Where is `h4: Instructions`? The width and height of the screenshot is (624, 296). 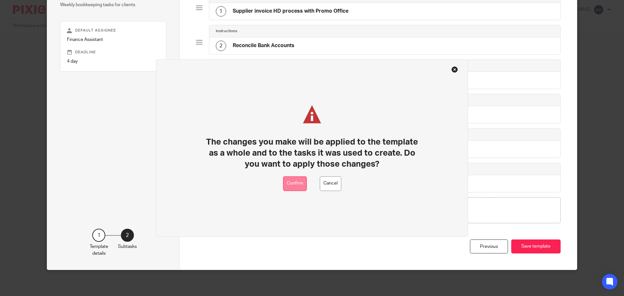 h4: Instructions is located at coordinates (227, 31).